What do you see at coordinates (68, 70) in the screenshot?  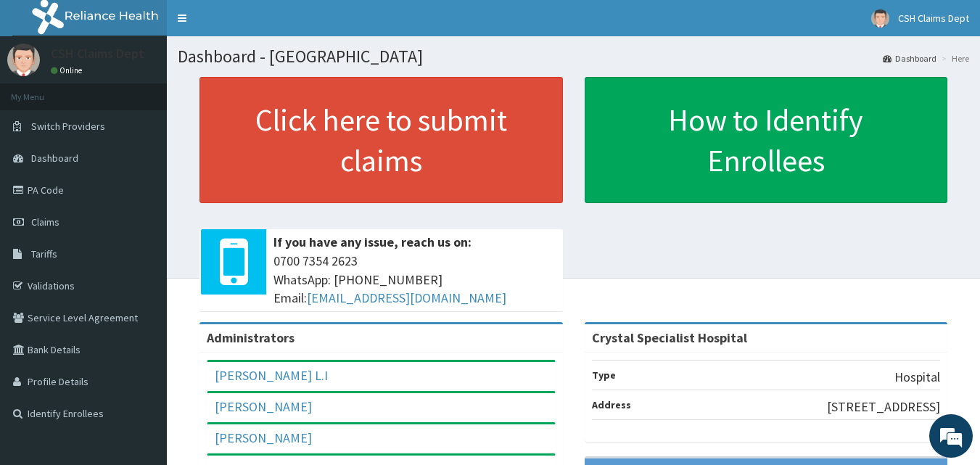 I see `a: Online` at bounding box center [68, 70].